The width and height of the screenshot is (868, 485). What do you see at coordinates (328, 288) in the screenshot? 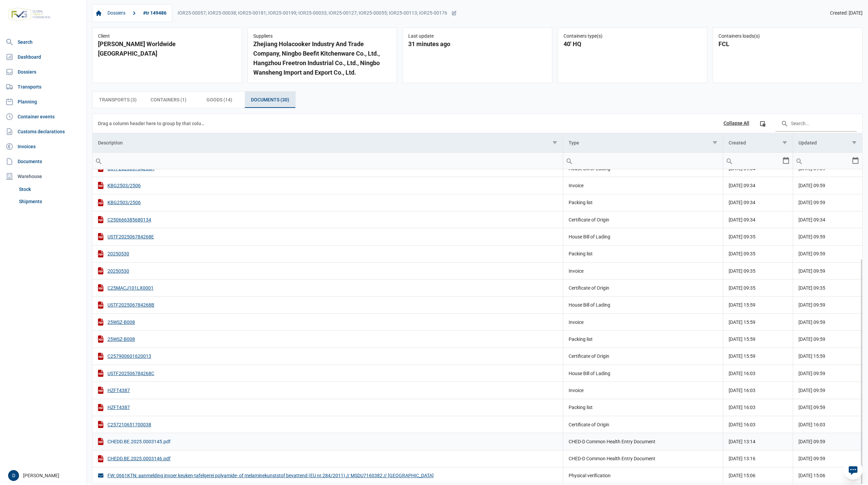
I see `div: C25MACJ101LX0001` at bounding box center [328, 288].